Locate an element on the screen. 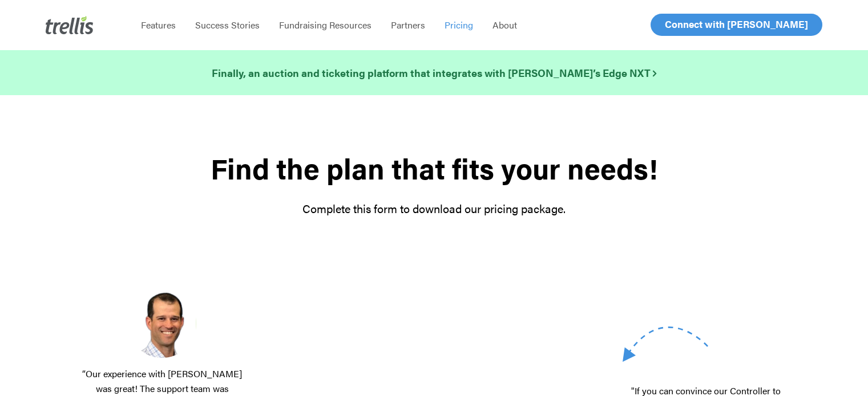 This screenshot has height=396, width=868. a: About is located at coordinates (504, 25).